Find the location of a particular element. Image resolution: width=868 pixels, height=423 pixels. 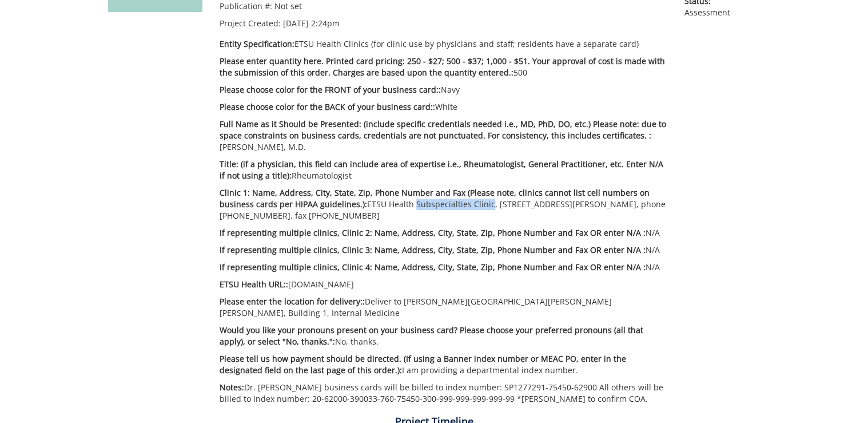

span: If representing multiple clinics, Clinic 3: Name, Address, City, State, Zip, Phone Number and Fax... is located at coordinates (433, 249).